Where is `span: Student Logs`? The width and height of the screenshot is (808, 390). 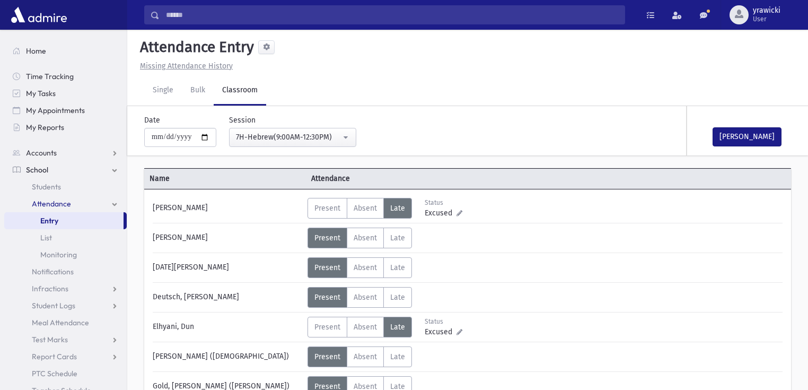
span: Student Logs is located at coordinates (54, 305).